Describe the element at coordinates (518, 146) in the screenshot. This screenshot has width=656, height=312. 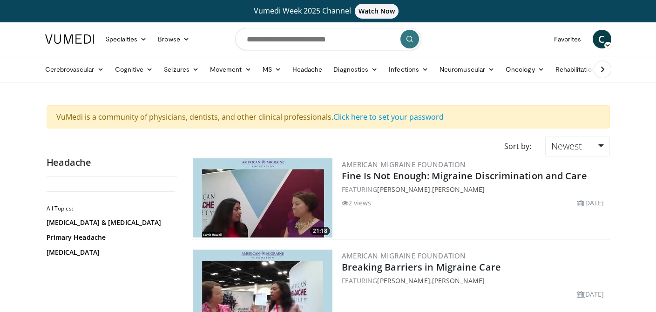
I see `div: Sort by:` at that location.